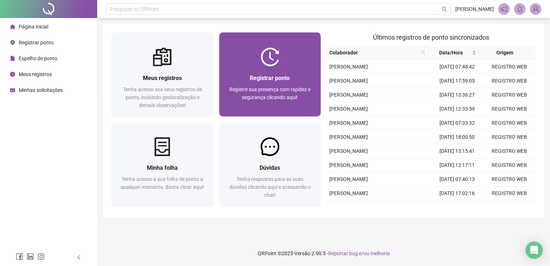  I want to click on span: Data/Hora, so click(451, 53).